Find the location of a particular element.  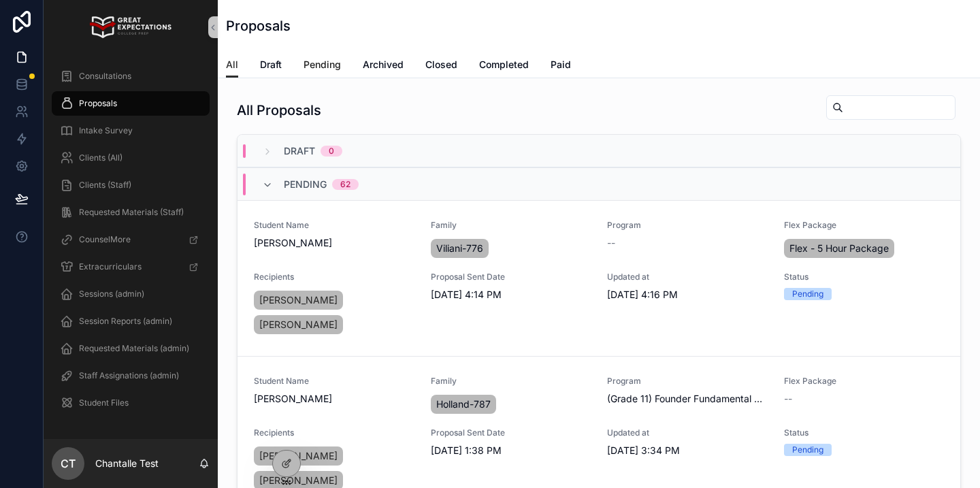

a: Completed is located at coordinates (503, 66).